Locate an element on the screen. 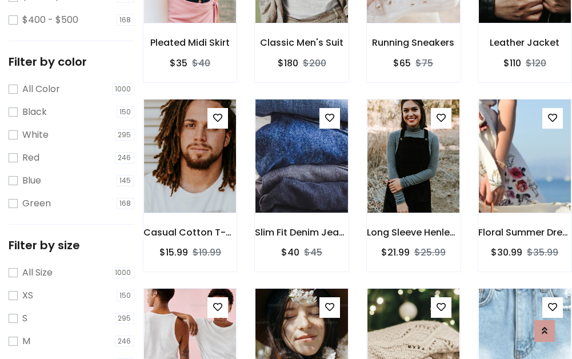 The width and height of the screenshot is (572, 359). span: 145 is located at coordinates (126, 181).